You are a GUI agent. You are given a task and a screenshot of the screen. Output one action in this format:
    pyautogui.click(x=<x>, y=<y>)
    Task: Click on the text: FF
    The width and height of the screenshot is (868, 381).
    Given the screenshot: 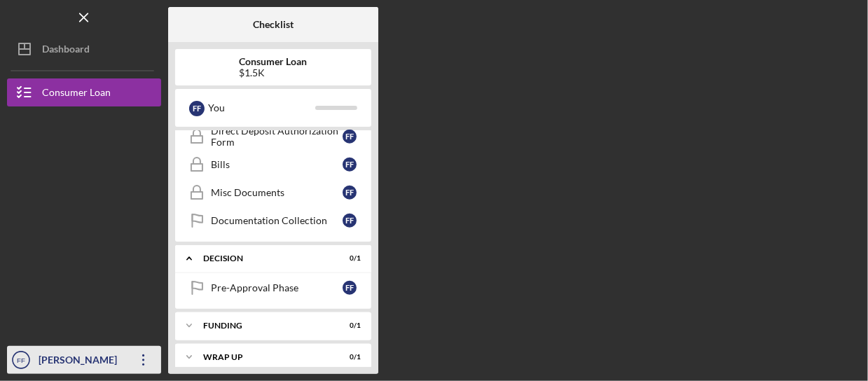 What is the action you would take?
    pyautogui.click(x=21, y=360)
    